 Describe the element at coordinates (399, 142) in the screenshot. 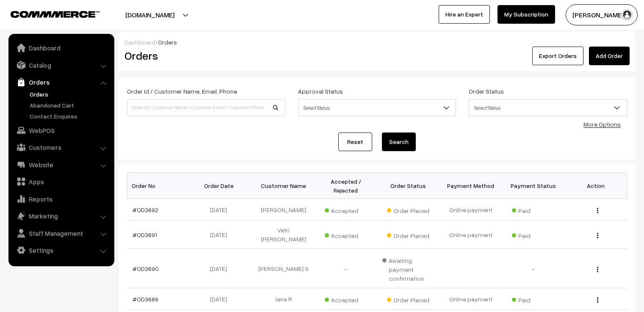

I see `button: Search` at that location.